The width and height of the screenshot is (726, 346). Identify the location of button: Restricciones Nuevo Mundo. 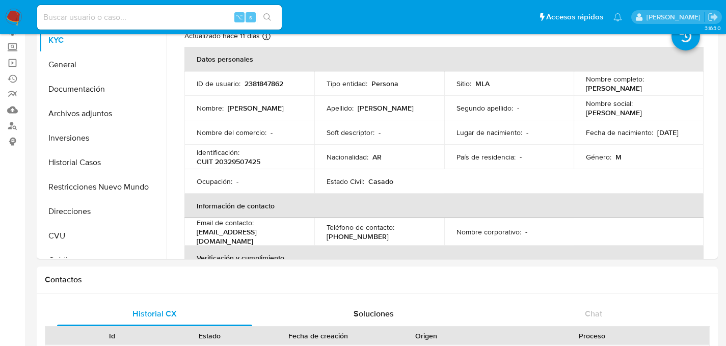
(103, 187).